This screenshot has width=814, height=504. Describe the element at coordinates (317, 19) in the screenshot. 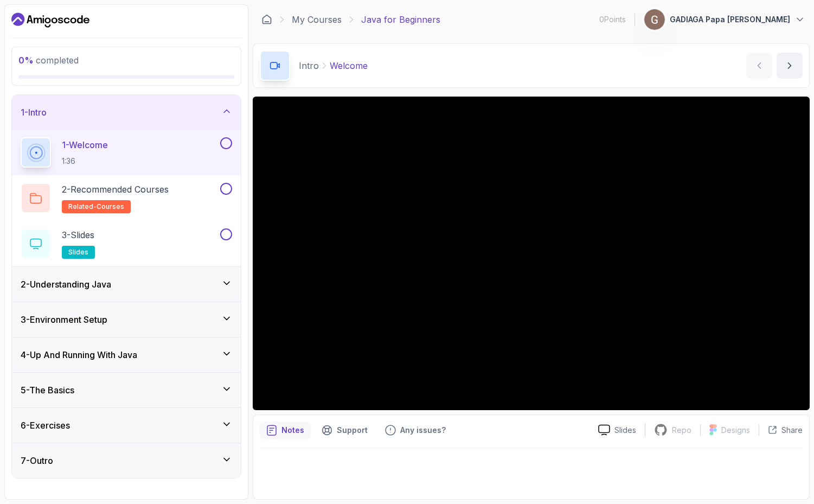

I see `a: My Courses` at that location.